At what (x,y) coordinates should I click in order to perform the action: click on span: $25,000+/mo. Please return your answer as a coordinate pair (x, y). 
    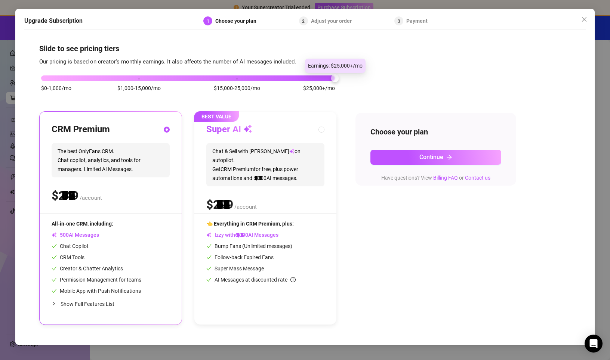
    Looking at the image, I should click on (319, 88).